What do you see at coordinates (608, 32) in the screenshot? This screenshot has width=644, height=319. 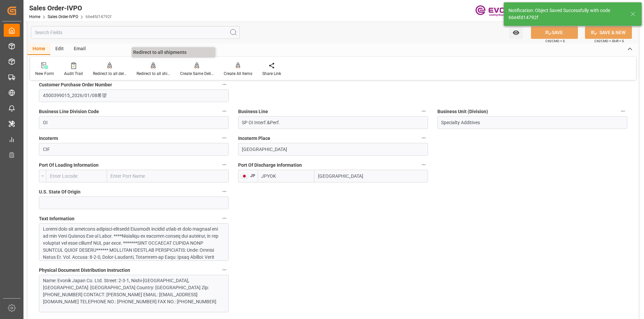 I see `button: SAVE & NEW` at bounding box center [608, 32].